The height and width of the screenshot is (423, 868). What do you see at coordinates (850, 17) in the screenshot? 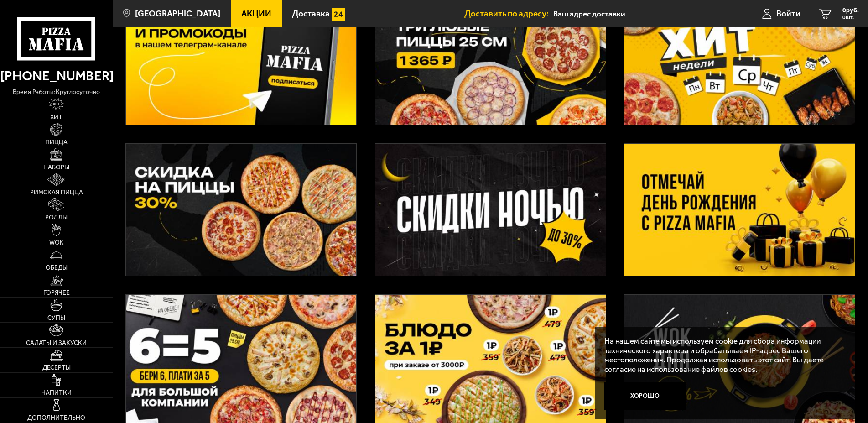
I see `span: 0 шт.` at bounding box center [850, 17].